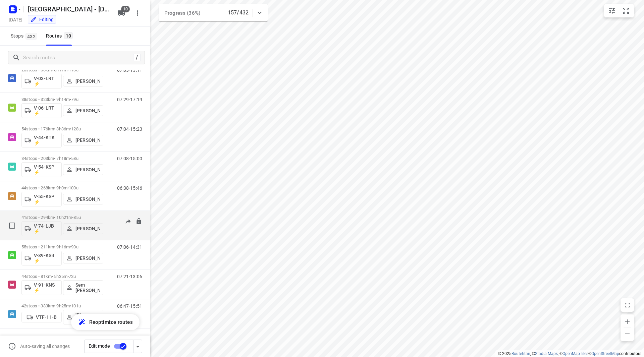  I want to click on input: Search routes, so click(78, 58).